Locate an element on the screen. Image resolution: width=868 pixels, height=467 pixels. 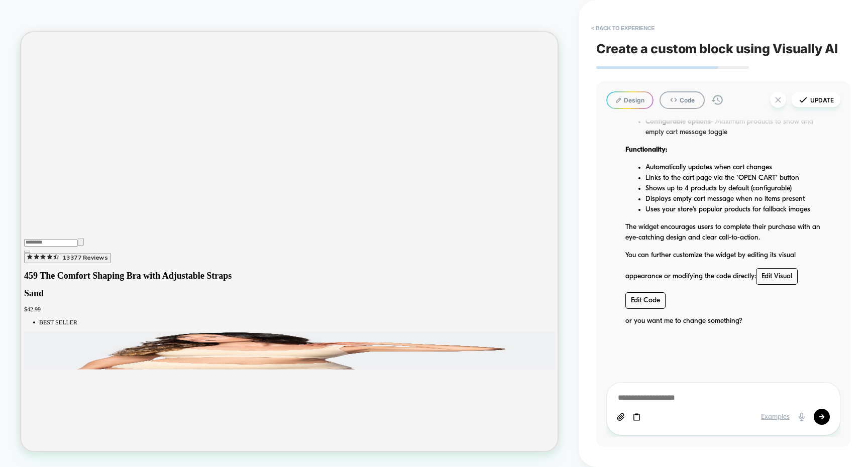
div: Examples is located at coordinates (775, 416).